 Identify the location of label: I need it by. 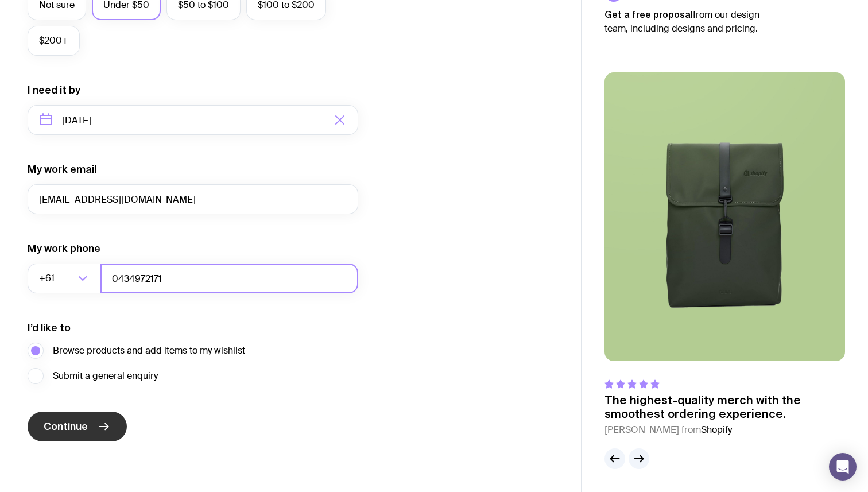
(54, 90).